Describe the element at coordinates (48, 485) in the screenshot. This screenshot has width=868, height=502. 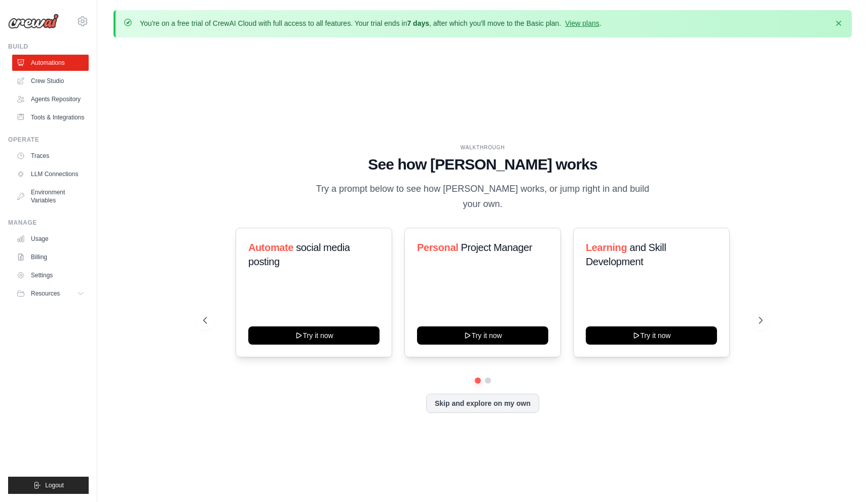
I see `button: Logout` at that location.